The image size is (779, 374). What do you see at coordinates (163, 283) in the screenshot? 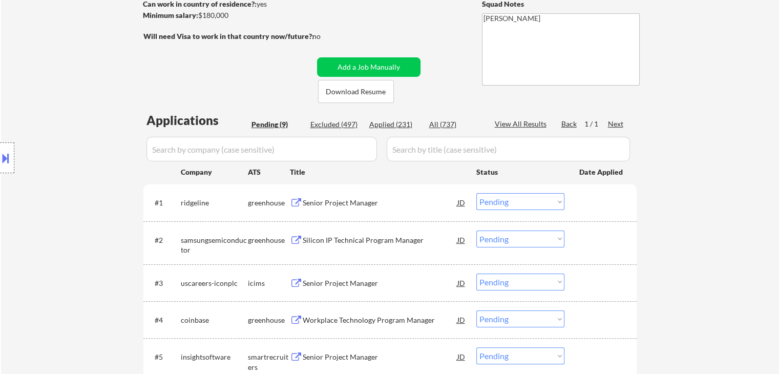
I see `div: #3` at bounding box center [163, 283].